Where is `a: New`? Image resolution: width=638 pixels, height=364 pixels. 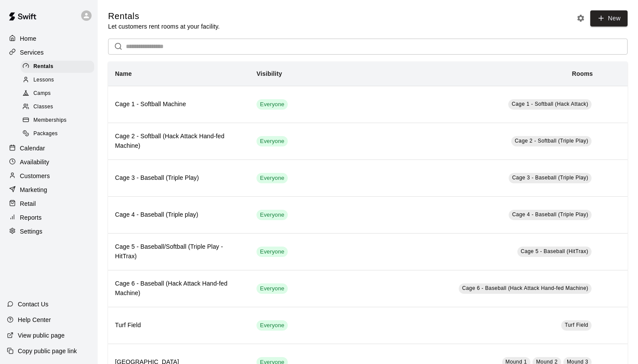
a: New is located at coordinates (609, 18).